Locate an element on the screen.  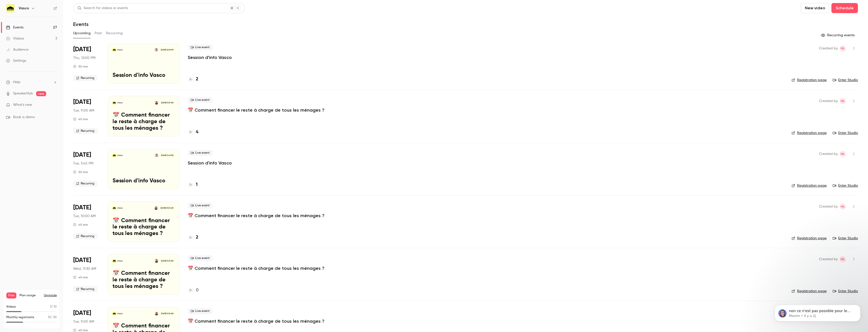
img: Profile image for Maxim is located at coordinates (15, 19).